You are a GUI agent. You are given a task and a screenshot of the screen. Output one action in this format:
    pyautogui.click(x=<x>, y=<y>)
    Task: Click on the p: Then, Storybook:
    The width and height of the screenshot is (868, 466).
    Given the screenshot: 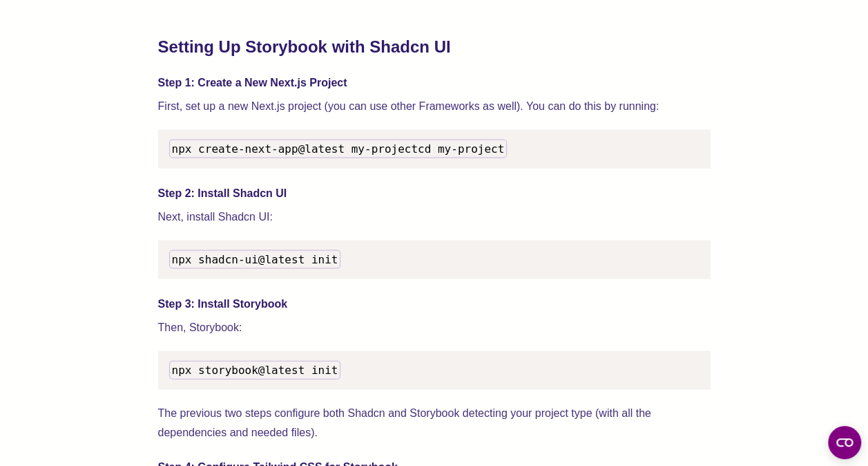 What is the action you would take?
    pyautogui.click(x=434, y=328)
    